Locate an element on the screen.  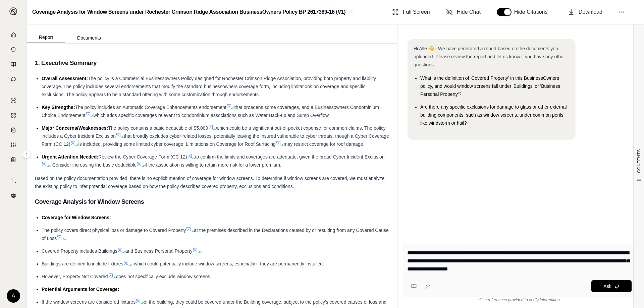
button: Hide Chat is located at coordinates (463, 12).